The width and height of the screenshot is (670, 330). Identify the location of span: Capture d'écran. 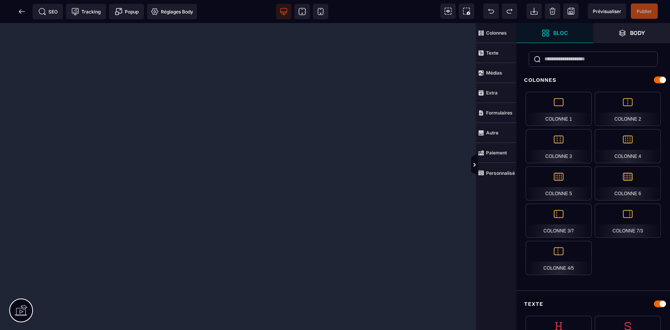
(467, 11).